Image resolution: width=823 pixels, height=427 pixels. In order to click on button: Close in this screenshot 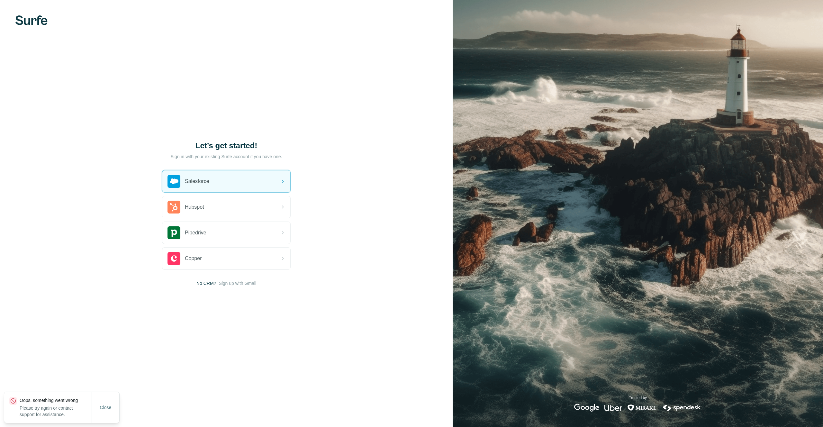, I will do `click(106, 407)`.